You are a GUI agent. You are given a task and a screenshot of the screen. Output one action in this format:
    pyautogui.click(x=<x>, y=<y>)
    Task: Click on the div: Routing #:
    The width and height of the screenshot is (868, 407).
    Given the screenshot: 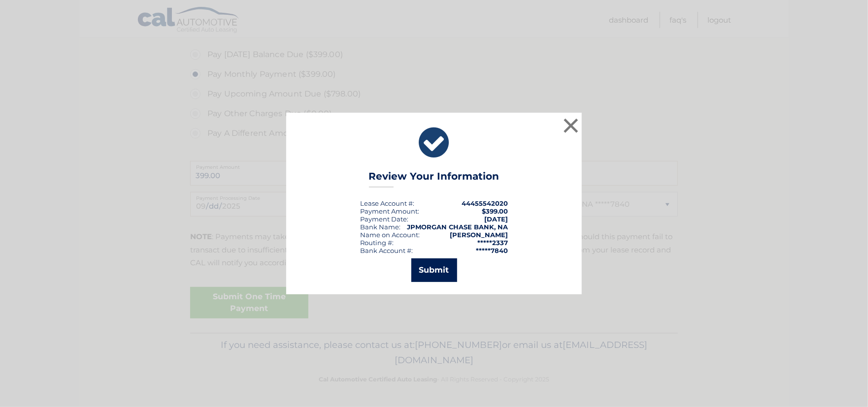 What is the action you would take?
    pyautogui.click(x=376, y=242)
    